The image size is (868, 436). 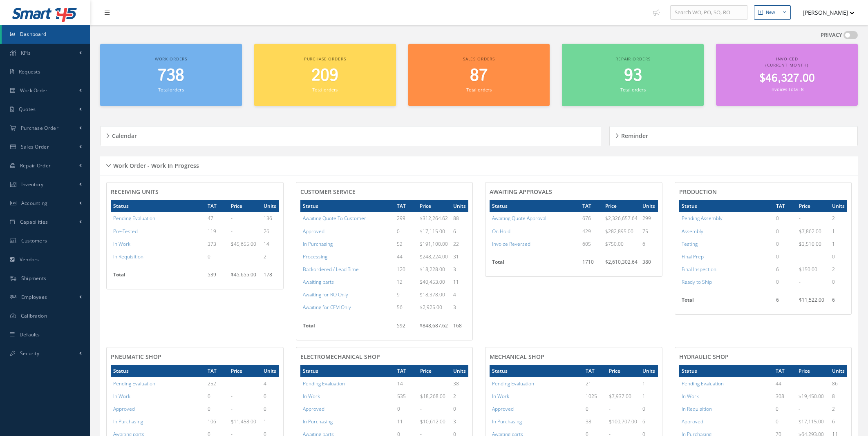 I want to click on h5: Work Order - Work In Progress, so click(x=155, y=164).